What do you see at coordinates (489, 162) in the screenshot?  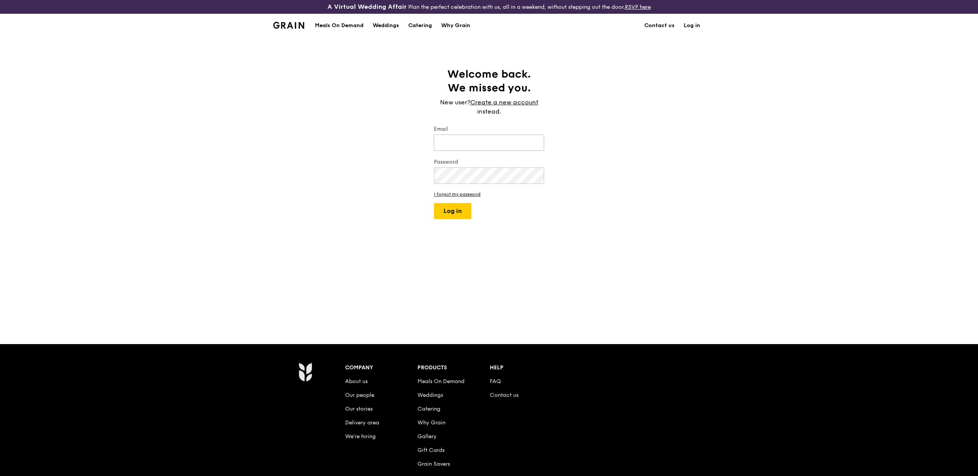 I see `label: Password` at bounding box center [489, 162].